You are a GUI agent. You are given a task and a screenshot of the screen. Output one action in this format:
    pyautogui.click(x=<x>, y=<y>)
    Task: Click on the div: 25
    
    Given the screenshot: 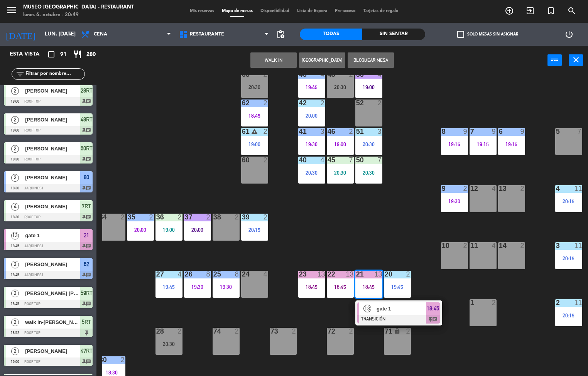 What is the action you would take?
    pyautogui.click(x=213, y=274)
    